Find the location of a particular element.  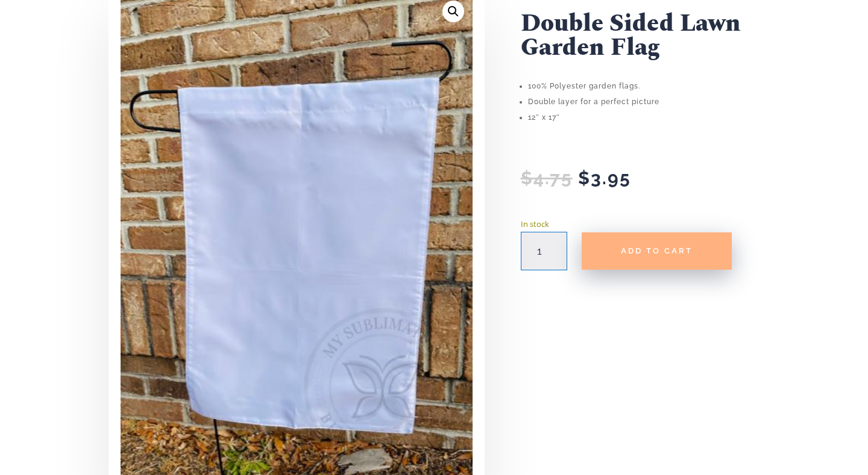

p: In stock is located at coordinates (640, 225).